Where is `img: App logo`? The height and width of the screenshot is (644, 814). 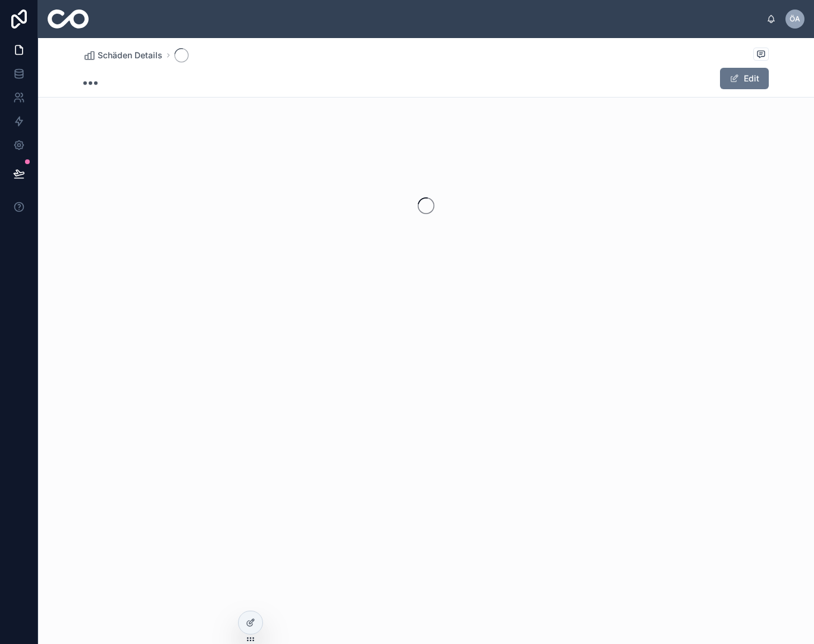 img: App logo is located at coordinates (67, 19).